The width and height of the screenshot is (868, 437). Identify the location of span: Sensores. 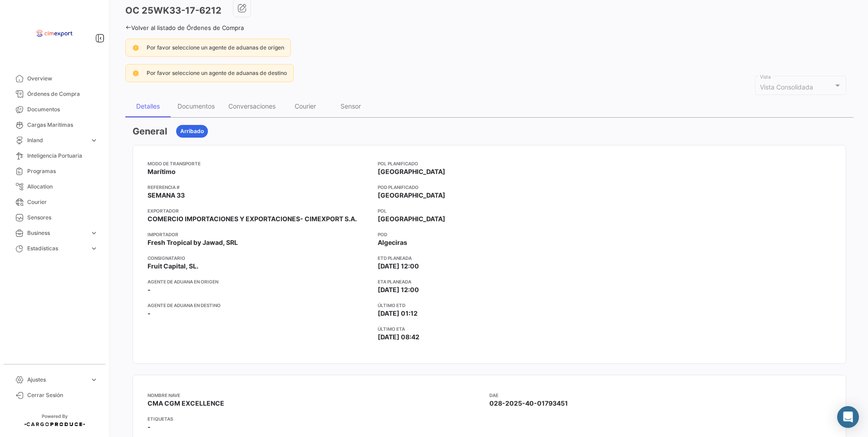
(63, 218).